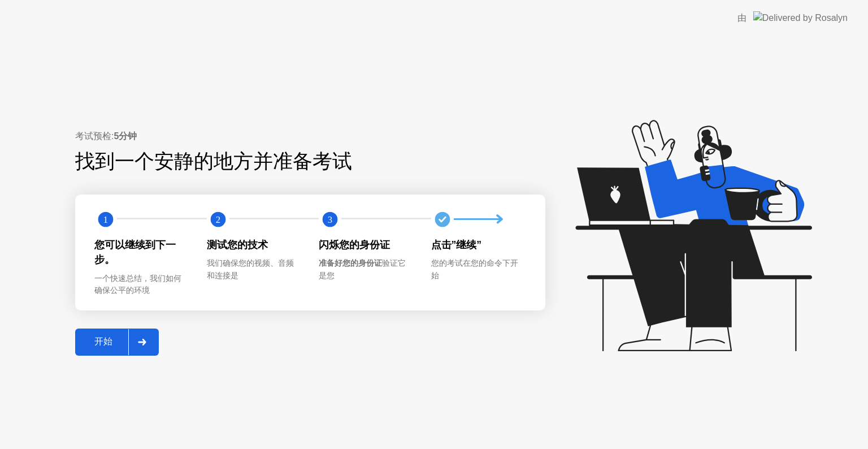 Image resolution: width=868 pixels, height=449 pixels. I want to click on text: 2, so click(218, 219).